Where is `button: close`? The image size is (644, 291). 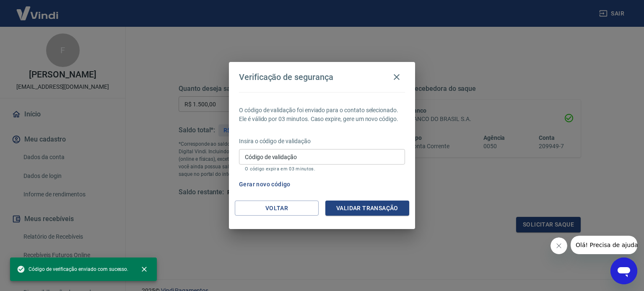 button: close is located at coordinates (144, 269).